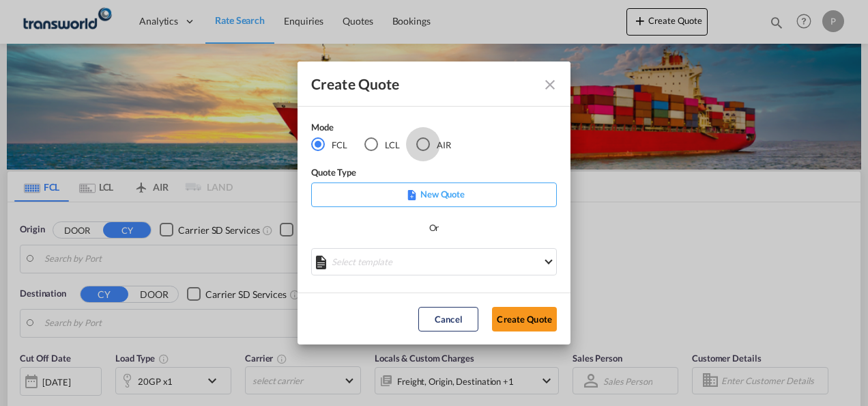 This screenshot has height=406, width=868. I want to click on md-radio-button: LCL, so click(382, 145).